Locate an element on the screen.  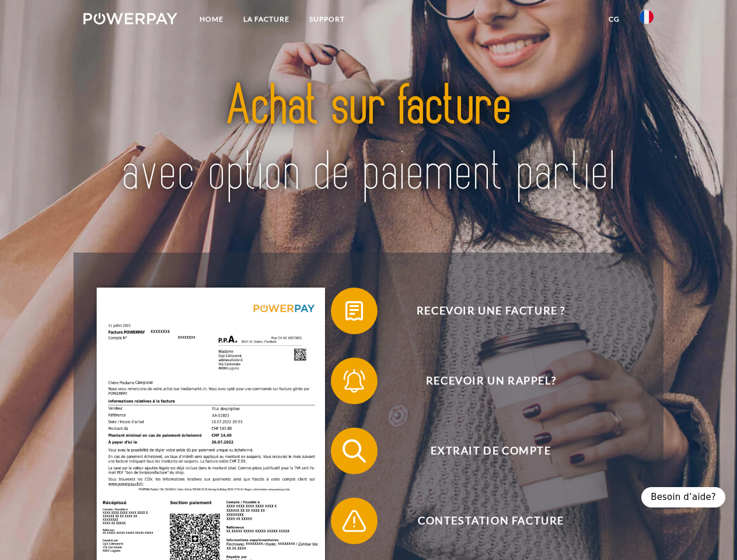
img: title-powerpay_fr.svg is located at coordinates (368, 140).